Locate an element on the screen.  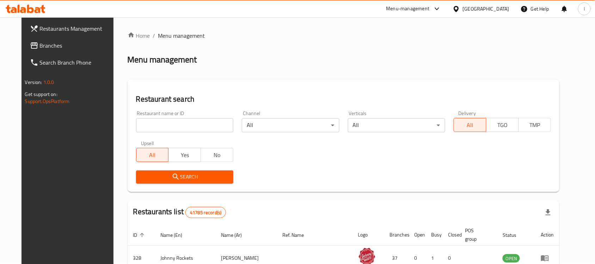
button: Search is located at coordinates (185, 177).